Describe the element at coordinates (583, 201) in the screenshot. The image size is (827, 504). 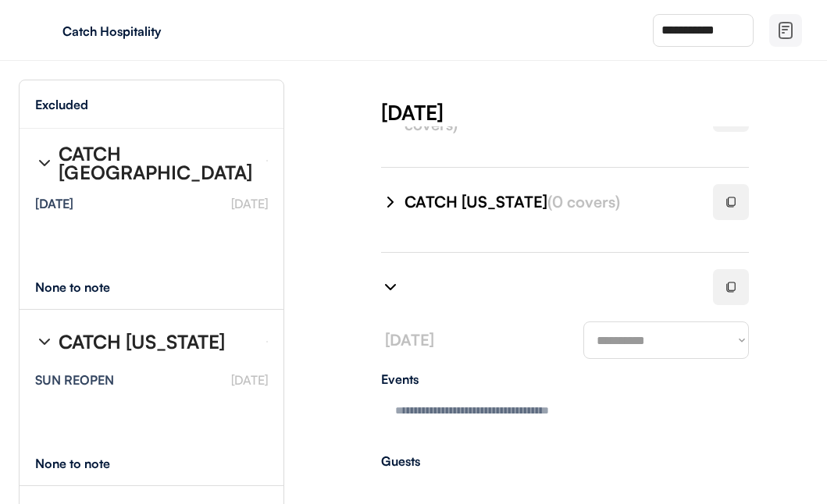
I see `font: (0 covers)` at that location.